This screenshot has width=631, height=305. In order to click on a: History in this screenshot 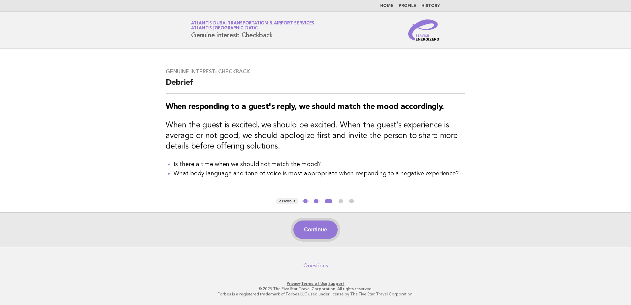, I will do `click(430, 6)`.